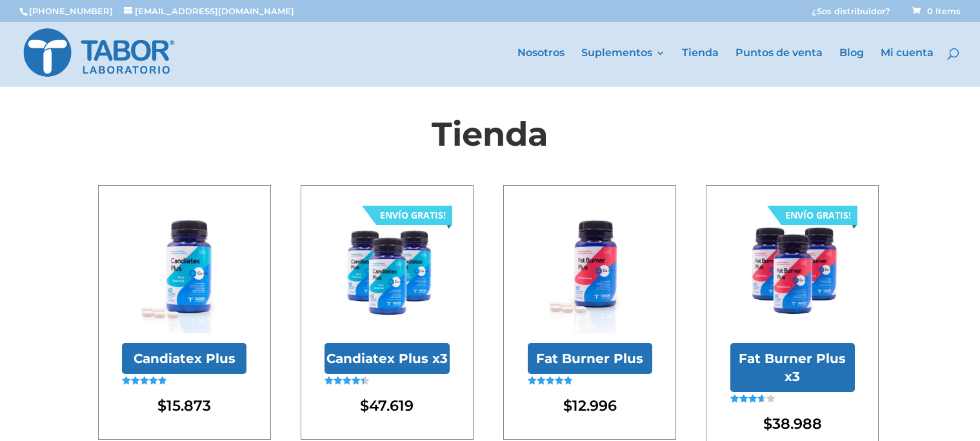 The width and height of the screenshot is (980, 441). I want to click on h1: Tienda, so click(490, 137).